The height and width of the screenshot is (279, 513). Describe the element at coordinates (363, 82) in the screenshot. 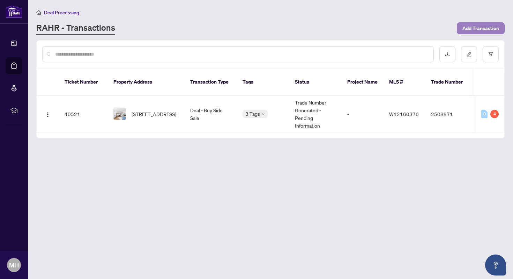

I see `th: Project Name` at that location.